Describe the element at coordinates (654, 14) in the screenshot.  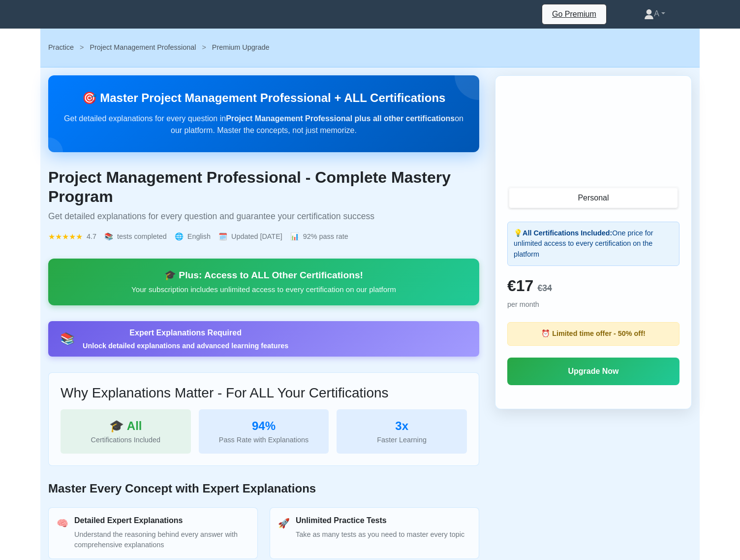
I see `a: A` at that location.